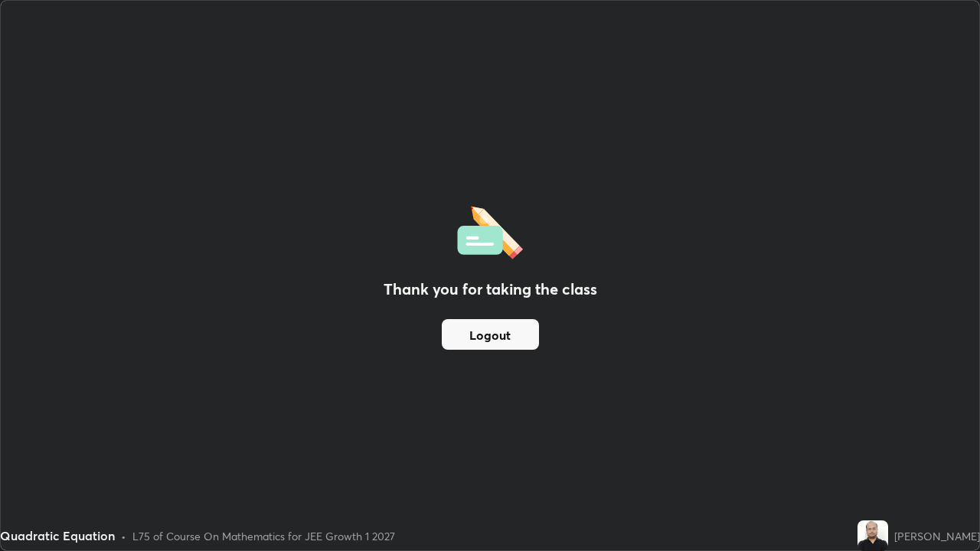 The image size is (980, 551). What do you see at coordinates (490, 231) in the screenshot?
I see `img: offlineFeedback.1438e8b3.svg` at bounding box center [490, 231].